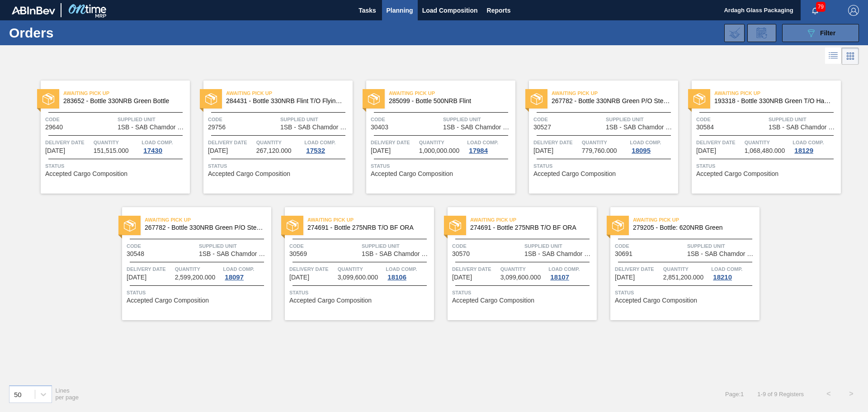 This screenshot has width=868, height=412. What do you see at coordinates (734, 33) in the screenshot?
I see `div: Import Order Negotiation` at bounding box center [734, 33].